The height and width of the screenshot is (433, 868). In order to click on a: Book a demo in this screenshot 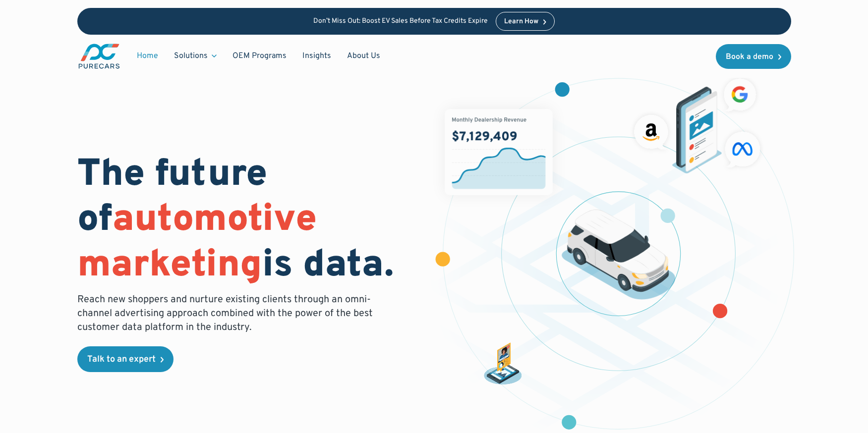, I will do `click(753, 57)`.